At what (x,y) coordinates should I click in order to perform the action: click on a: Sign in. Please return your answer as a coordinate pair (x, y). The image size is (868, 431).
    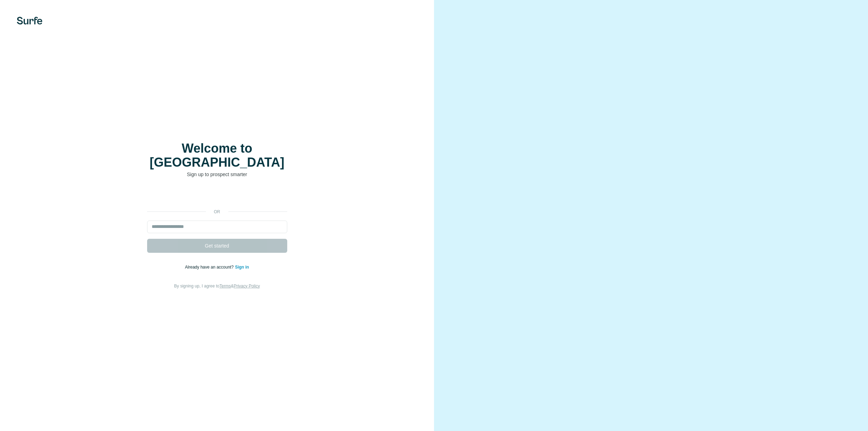
    Looking at the image, I should click on (242, 267).